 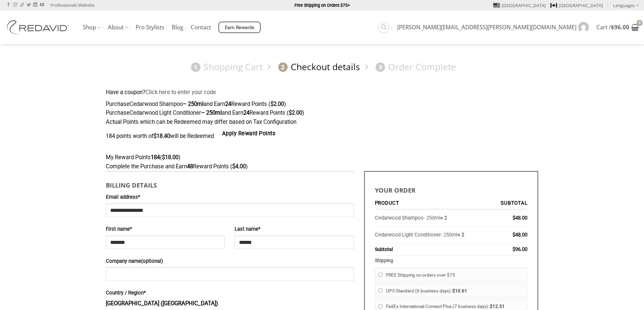 I want to click on div: Actual Points which can be Redeemed may differ based on Tax Configuration, so click(x=322, y=122).